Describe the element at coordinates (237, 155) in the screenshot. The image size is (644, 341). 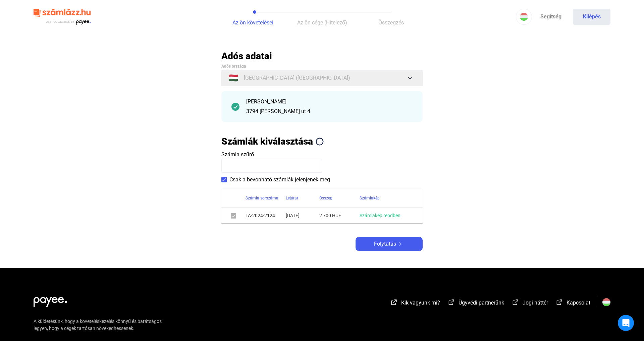
I see `span: Számla szűrő` at that location.